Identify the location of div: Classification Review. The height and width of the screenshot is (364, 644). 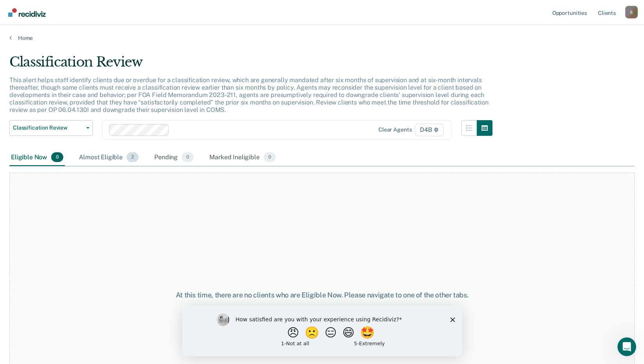
(251, 65).